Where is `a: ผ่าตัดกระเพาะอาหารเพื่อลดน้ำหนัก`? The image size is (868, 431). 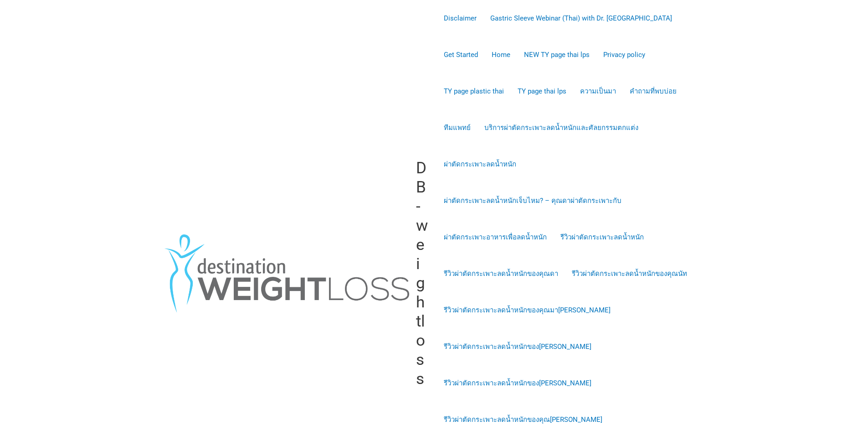
a: ผ่าตัดกระเพาะอาหารเพื่อลดน้ำหนัก is located at coordinates (495, 237).